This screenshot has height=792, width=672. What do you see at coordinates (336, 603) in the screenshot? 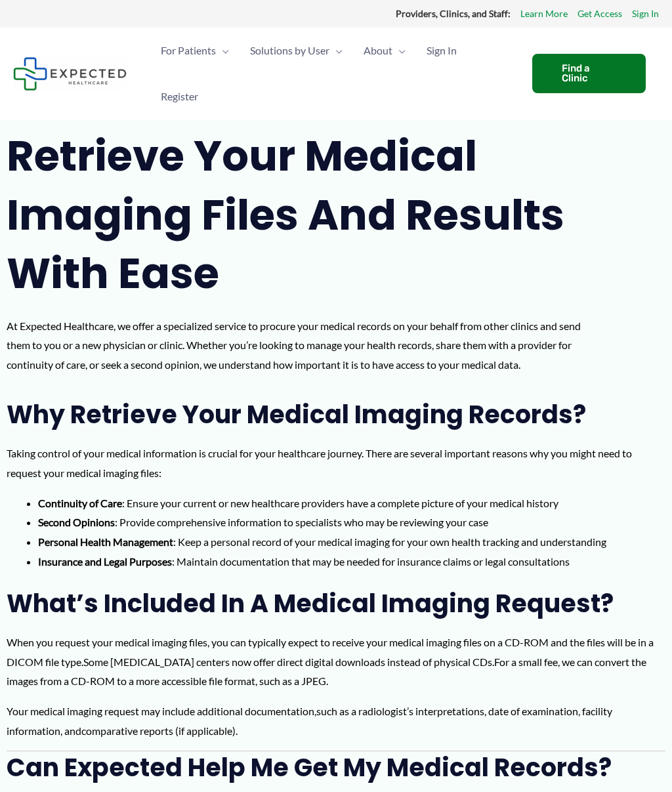
I see `h2: What’s Included in a Medical Imaging Request?` at bounding box center [336, 603].